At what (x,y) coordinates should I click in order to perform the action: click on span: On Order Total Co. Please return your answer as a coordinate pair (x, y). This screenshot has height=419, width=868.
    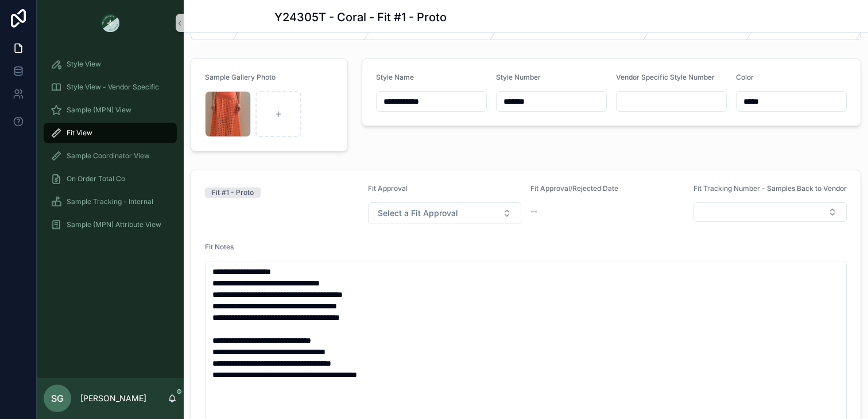
    Looking at the image, I should click on (96, 179).